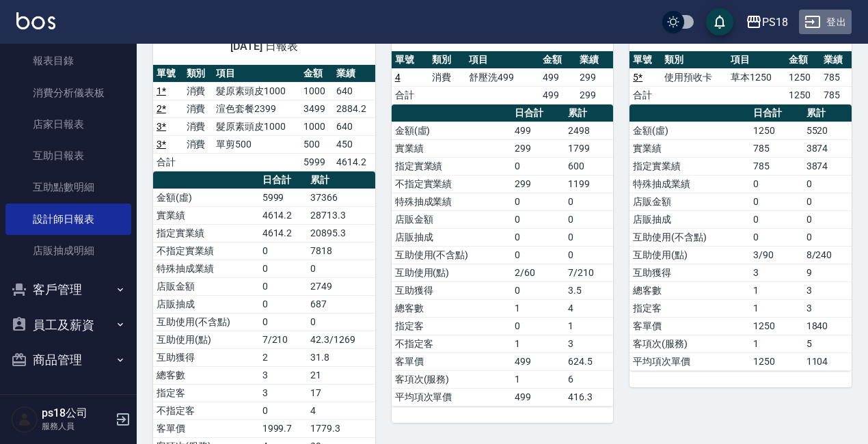 The width and height of the screenshot is (868, 444). What do you see at coordinates (206, 340) in the screenshot?
I see `td: 互助使用(點)` at bounding box center [206, 340].